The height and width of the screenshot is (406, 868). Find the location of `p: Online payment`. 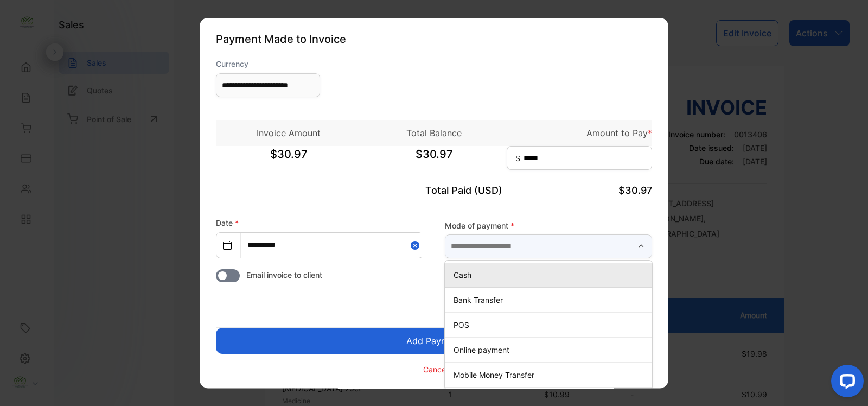

p: Online payment is located at coordinates (551, 349).